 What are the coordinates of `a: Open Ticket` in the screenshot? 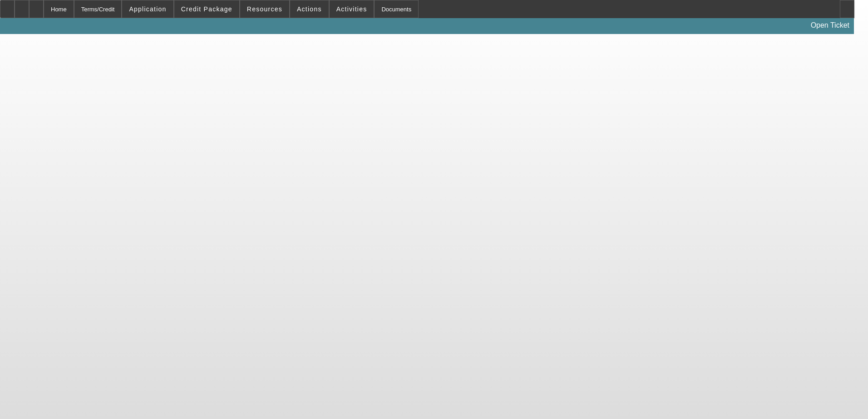 It's located at (830, 26).